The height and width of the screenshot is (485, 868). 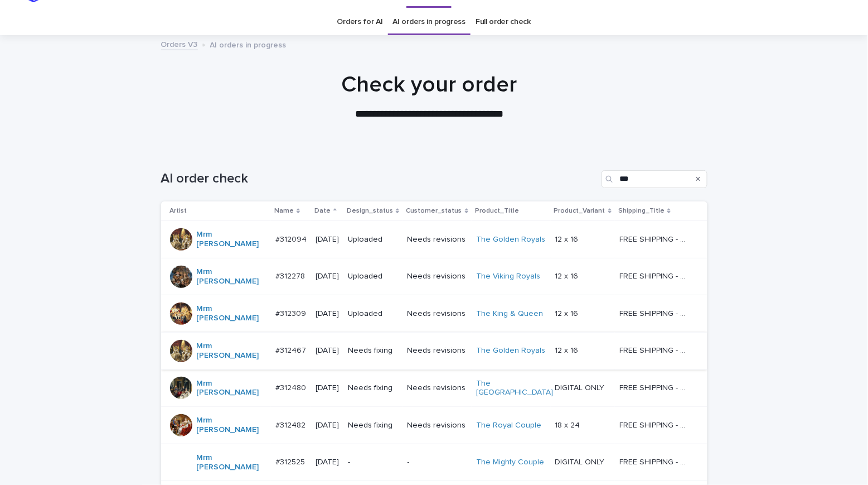 I want to click on p: Product_Title, so click(x=497, y=211).